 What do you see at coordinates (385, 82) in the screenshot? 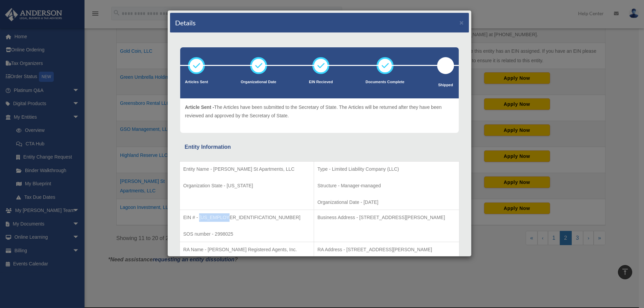
I see `p: Documents Complete` at bounding box center [385, 82].